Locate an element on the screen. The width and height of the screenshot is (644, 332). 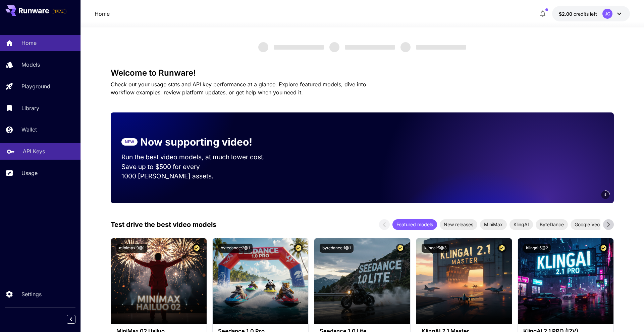
button: bytedance:2@1 is located at coordinates (235, 248).